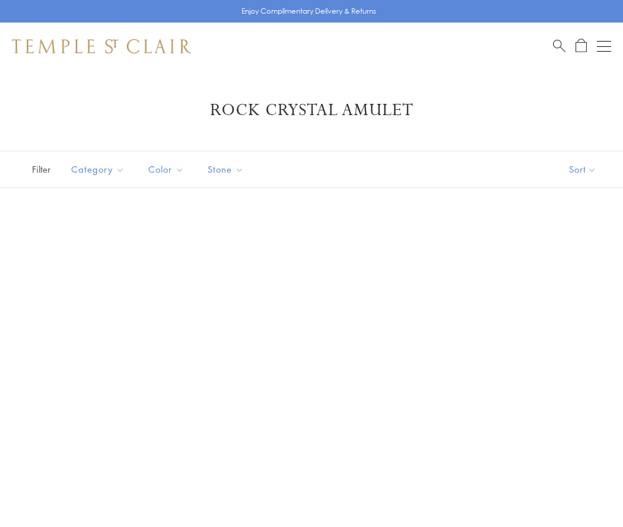 The width and height of the screenshot is (623, 527). I want to click on h1: Rock Crystal Amulet, so click(312, 110).